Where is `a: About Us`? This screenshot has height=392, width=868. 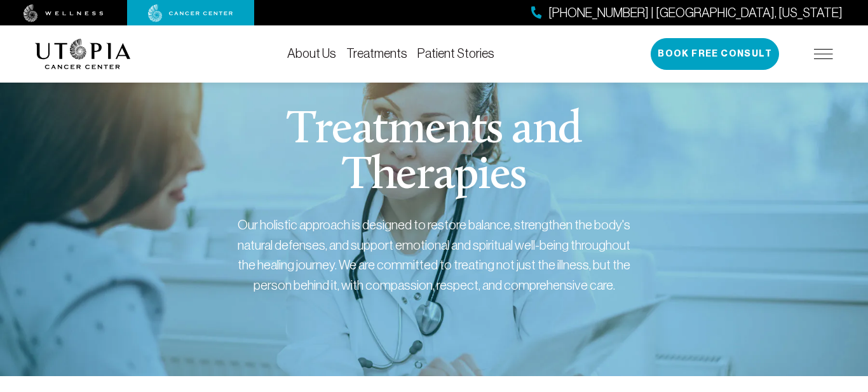 a: About Us is located at coordinates (311, 53).